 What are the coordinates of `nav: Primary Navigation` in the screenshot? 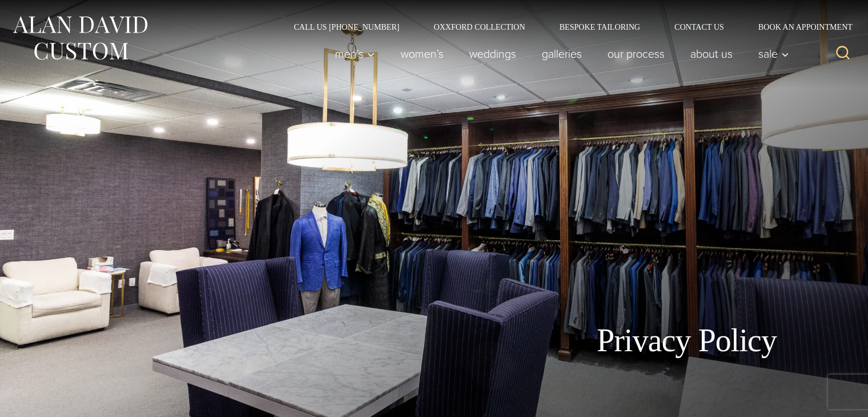 It's located at (559, 54).